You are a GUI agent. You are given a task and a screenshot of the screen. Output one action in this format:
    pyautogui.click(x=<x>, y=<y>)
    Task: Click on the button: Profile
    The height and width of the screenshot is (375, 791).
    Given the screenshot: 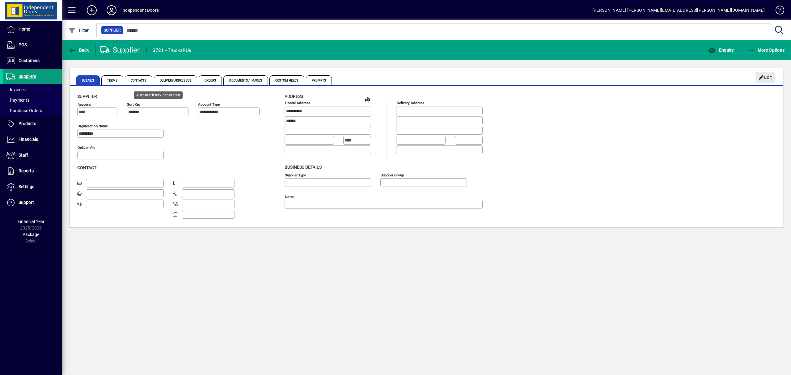 What is the action you would take?
    pyautogui.click(x=112, y=10)
    